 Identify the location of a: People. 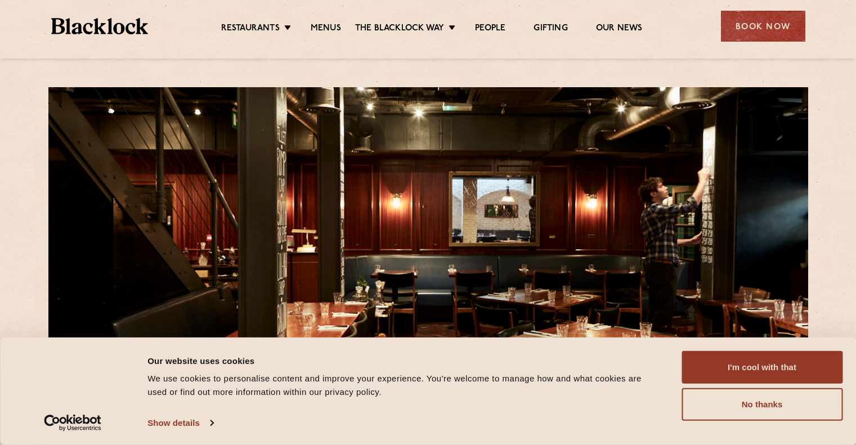
(490, 29).